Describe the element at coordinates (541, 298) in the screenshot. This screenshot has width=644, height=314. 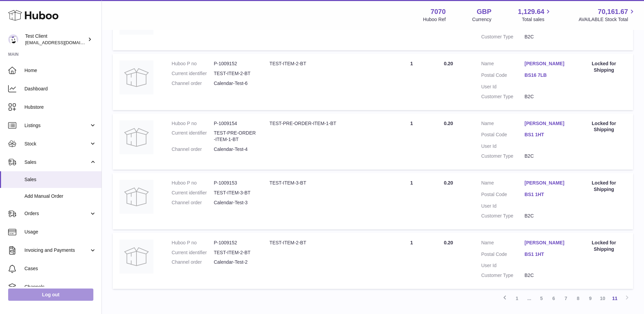
I see `a: 5` at that location.